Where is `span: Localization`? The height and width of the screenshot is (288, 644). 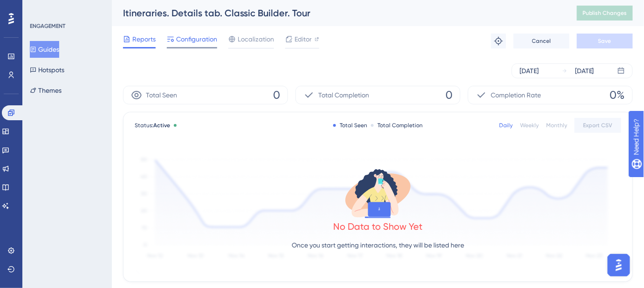 span: Localization is located at coordinates (256, 39).